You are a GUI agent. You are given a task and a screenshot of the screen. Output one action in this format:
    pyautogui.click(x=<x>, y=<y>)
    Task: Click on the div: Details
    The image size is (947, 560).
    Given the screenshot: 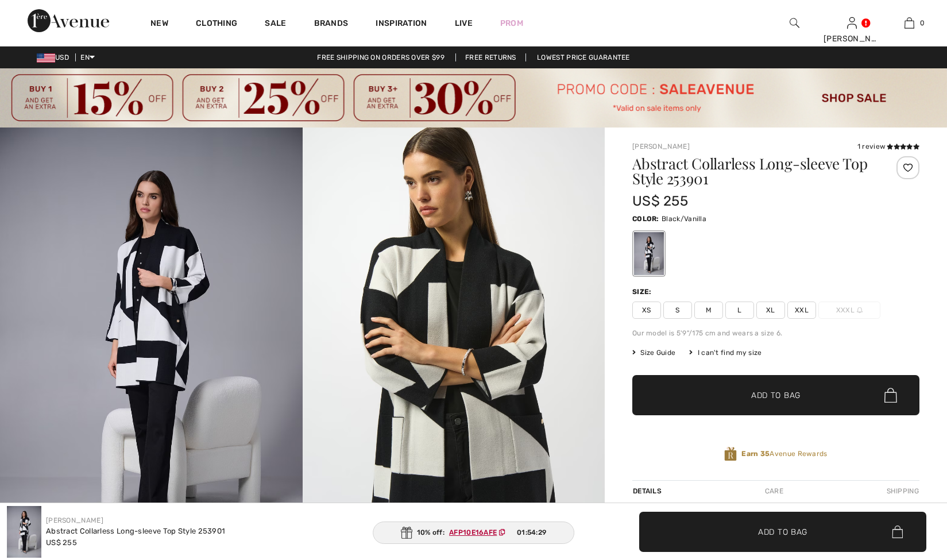 What is the action you would take?
    pyautogui.click(x=648, y=491)
    